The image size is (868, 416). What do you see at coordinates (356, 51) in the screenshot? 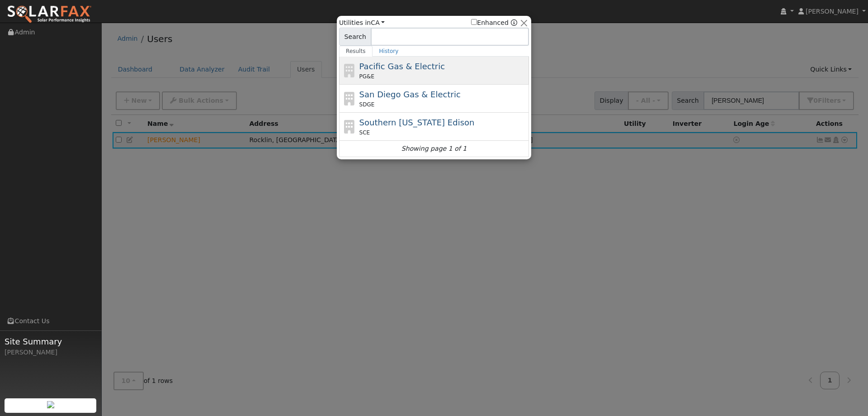
I see `a: Results` at bounding box center [356, 51].